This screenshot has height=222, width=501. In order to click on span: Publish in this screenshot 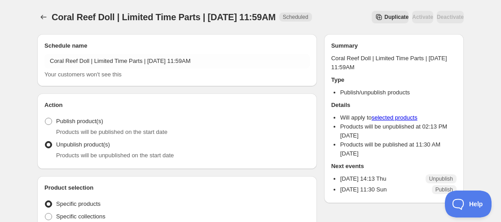, I will do `click(444, 189)`.